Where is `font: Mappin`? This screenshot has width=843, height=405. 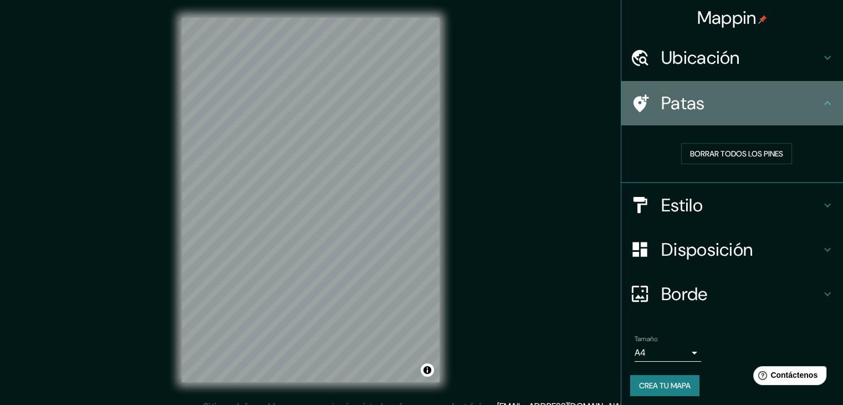 font: Mappin is located at coordinates (727, 18).